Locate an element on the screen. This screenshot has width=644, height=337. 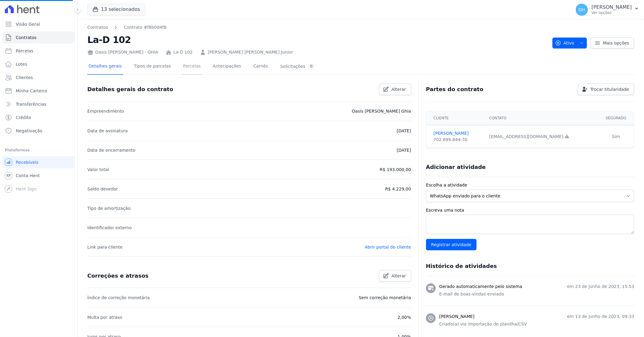
a: La-D 102 is located at coordinates (183, 52).